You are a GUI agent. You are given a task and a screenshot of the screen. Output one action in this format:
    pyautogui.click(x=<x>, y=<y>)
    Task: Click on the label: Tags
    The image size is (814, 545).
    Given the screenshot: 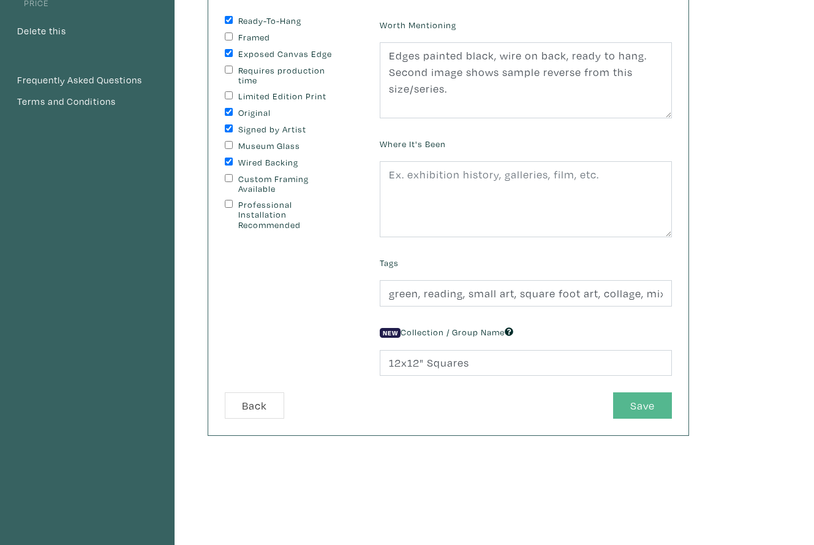 What is the action you would take?
    pyautogui.click(x=389, y=263)
    